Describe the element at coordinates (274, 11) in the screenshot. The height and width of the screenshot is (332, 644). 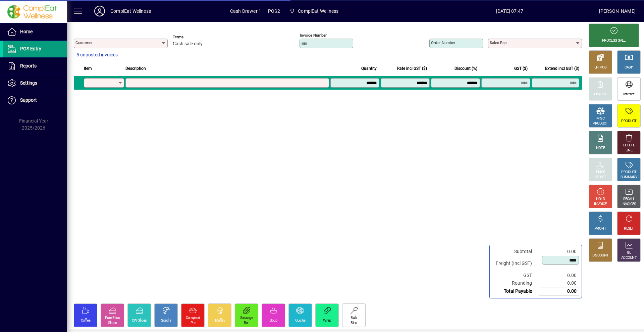
I see `span: POS2` at that location.